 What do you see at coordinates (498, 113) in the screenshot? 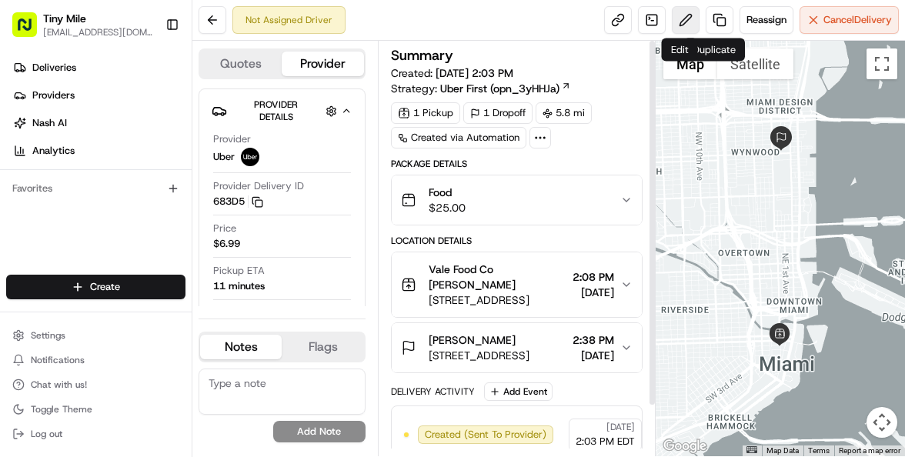
I see `div: 1 Dropoff` at bounding box center [498, 113].